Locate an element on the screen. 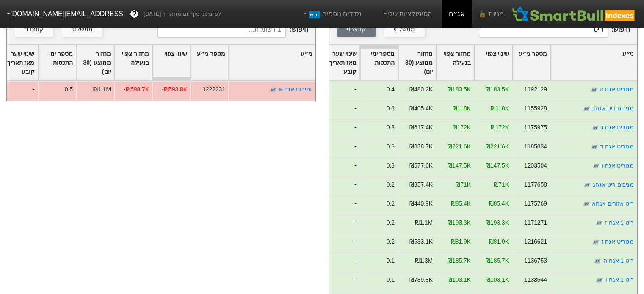  div: ₪617.4K is located at coordinates (421, 128).